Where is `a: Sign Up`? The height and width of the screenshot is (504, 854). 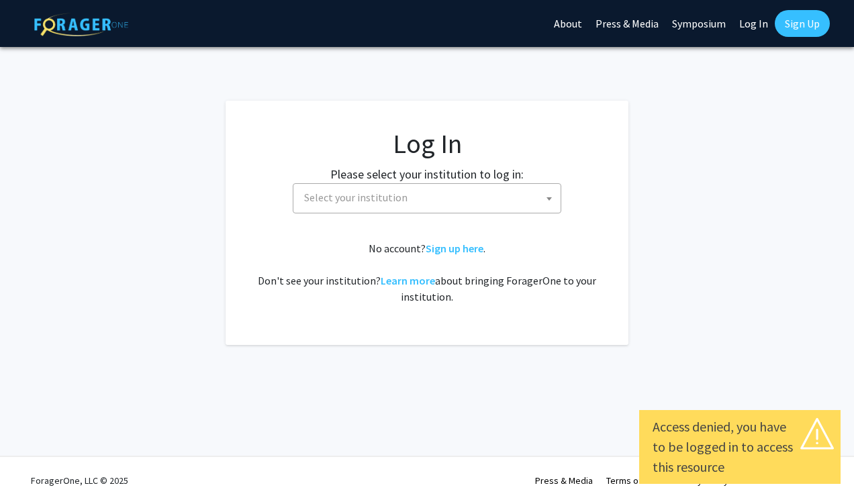
a: Sign Up is located at coordinates (802, 24).